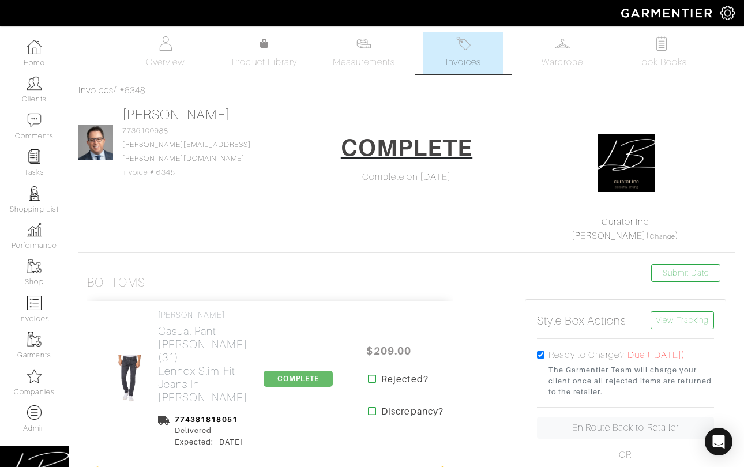  I want to click on span: Invoices, so click(463, 62).